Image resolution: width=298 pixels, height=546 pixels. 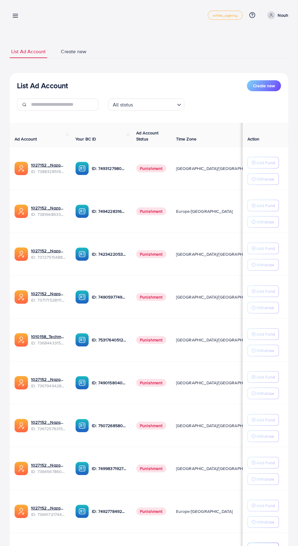 I want to click on div: <span class='underline'>1027152 _Nazaagency_007</span></br>7372751548805726224, so click(x=48, y=254).